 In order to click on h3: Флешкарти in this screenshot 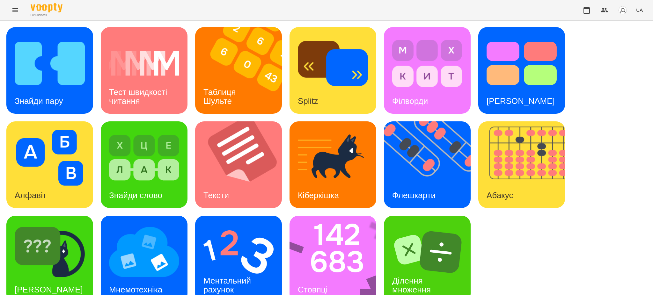, I will do `click(414, 196)`.